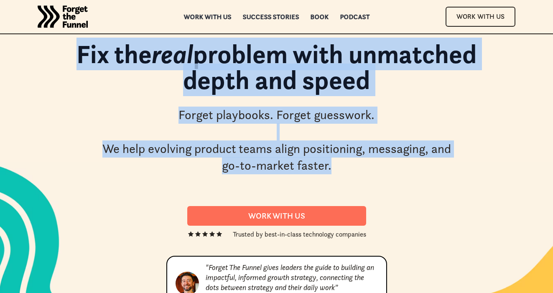 This screenshot has width=553, height=293. Describe the element at coordinates (320, 17) in the screenshot. I see `a: Book` at that location.